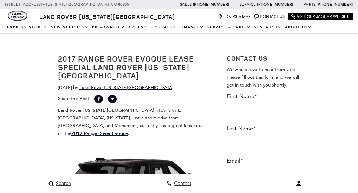  I want to click on a: Pre-Owned Vehicles, so click(119, 27).